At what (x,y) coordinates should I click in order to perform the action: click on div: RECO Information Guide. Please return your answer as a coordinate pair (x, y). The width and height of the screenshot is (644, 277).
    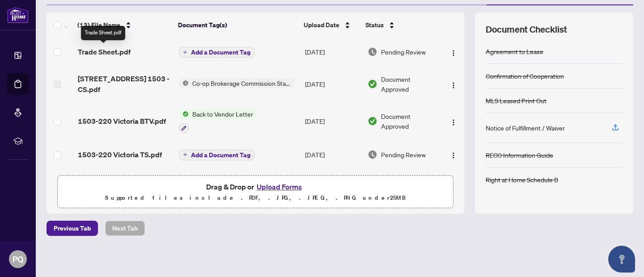
    Looking at the image, I should click on (519, 155).